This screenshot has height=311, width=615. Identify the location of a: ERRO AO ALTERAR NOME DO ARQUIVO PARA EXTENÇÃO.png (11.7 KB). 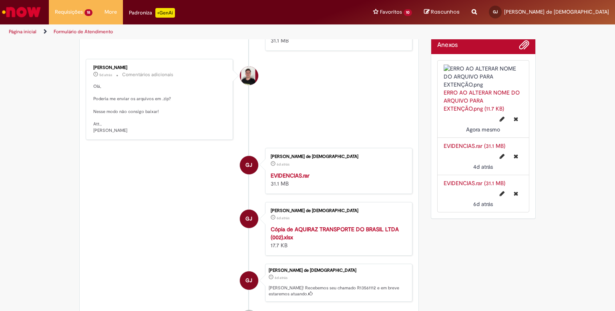
(482, 101).